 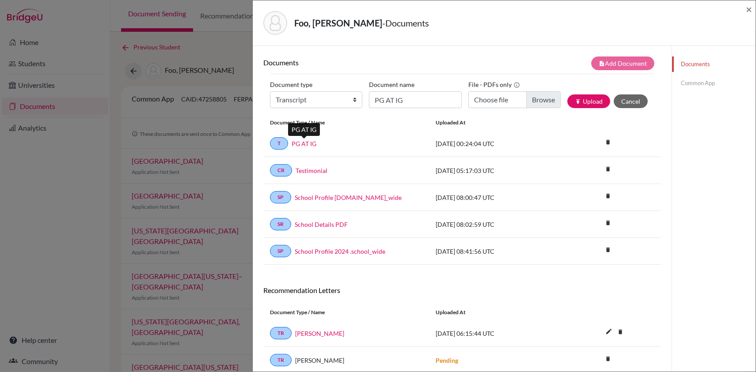 What do you see at coordinates (281, 170) in the screenshot?
I see `a: CR` at bounding box center [281, 170].